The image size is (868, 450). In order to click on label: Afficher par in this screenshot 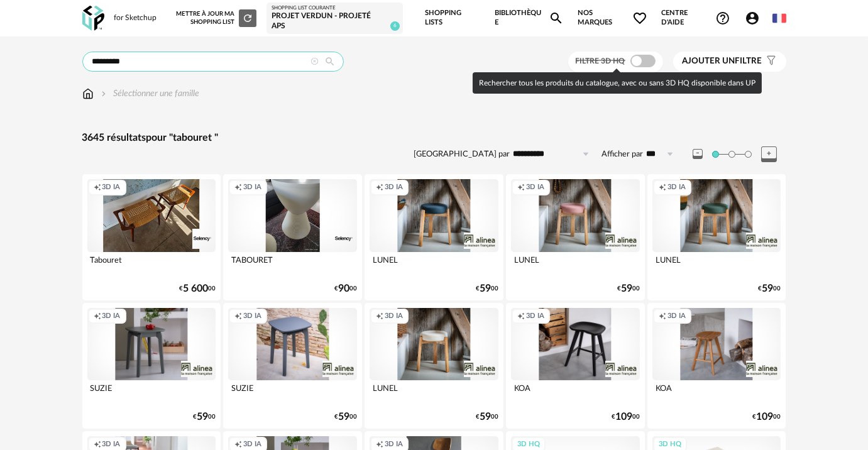, I will do `click(623, 154)`.